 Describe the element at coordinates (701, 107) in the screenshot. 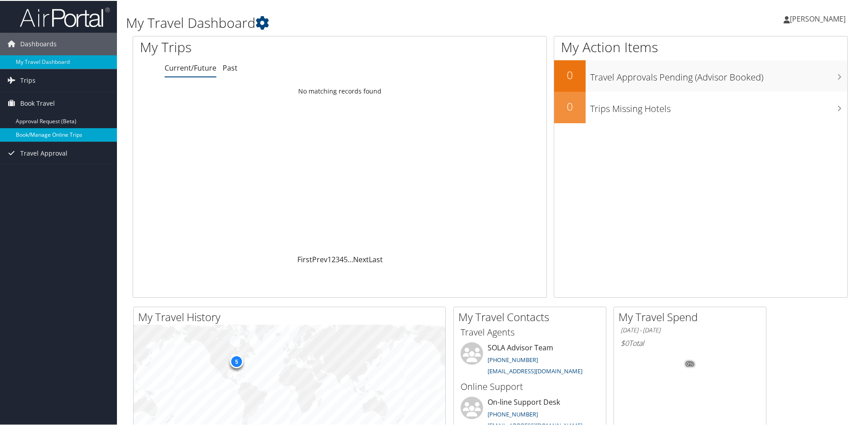

I see `a: 0Trips Missing Hotels` at that location.